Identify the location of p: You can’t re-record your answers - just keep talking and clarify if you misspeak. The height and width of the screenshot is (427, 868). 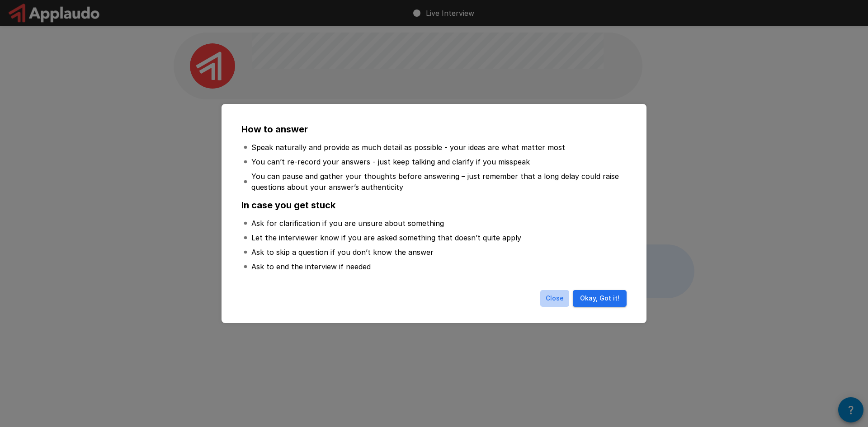
(390, 162).